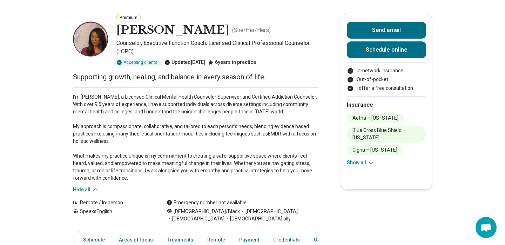  What do you see at coordinates (251, 30) in the screenshot?
I see `p: ( She/Her/Hers )` at bounding box center [251, 30].